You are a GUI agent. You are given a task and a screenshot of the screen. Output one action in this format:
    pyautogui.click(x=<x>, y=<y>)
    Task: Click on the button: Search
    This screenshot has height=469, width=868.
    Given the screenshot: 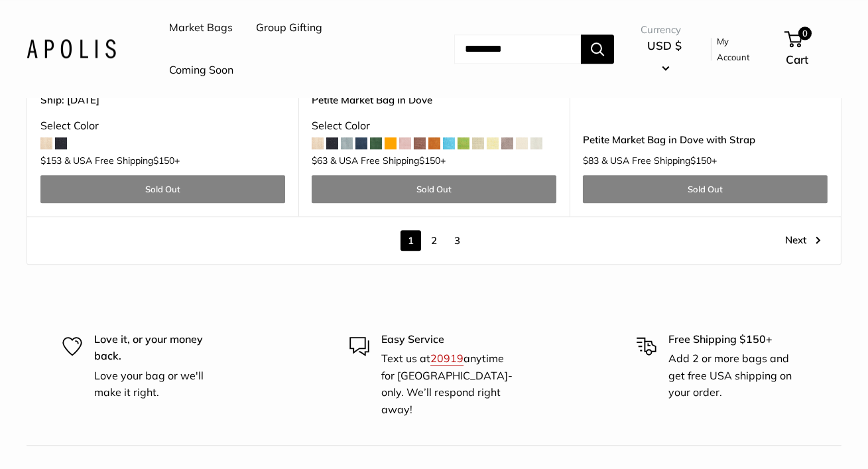 What is the action you would take?
    pyautogui.click(x=597, y=49)
    